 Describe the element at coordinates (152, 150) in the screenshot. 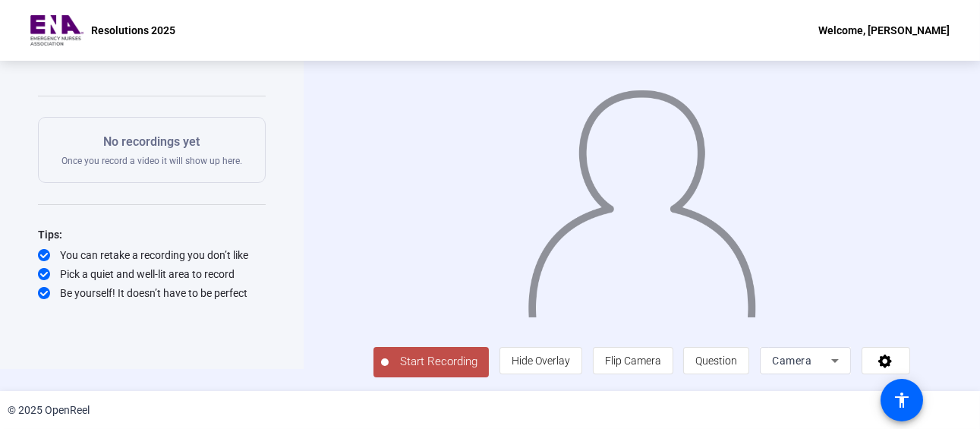

I see `div: Once you record a video it will show up here.` at that location.